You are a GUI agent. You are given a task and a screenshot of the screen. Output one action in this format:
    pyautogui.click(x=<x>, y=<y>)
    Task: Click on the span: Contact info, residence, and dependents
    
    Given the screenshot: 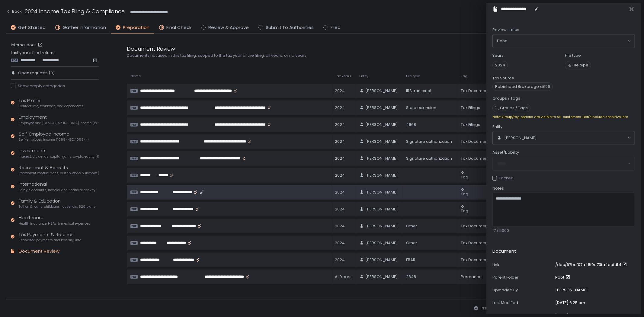 What is the action you would take?
    pyautogui.click(x=51, y=106)
    